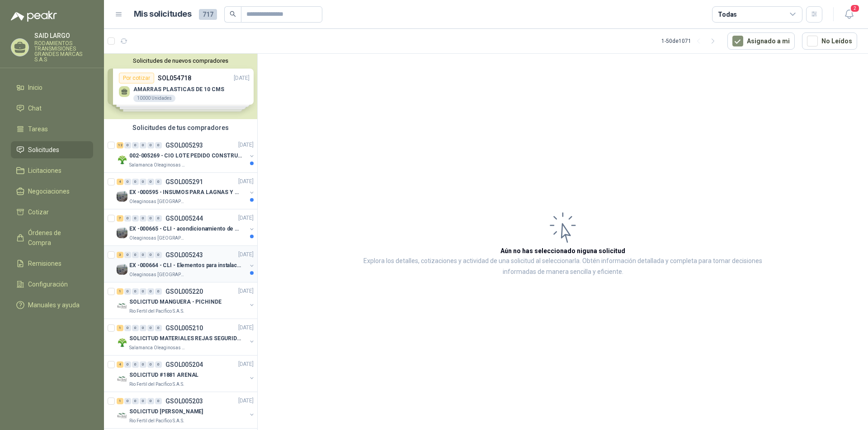 The height and width of the screenshot is (430, 868). What do you see at coordinates (184, 146) in the screenshot?
I see `p: GSOL005293` at bounding box center [184, 146].